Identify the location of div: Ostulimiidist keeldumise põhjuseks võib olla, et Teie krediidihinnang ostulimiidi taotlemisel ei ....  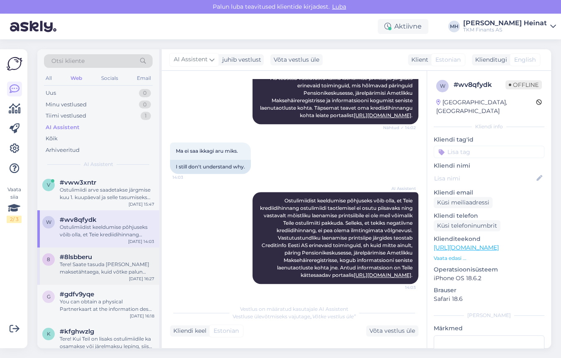
(107, 231).